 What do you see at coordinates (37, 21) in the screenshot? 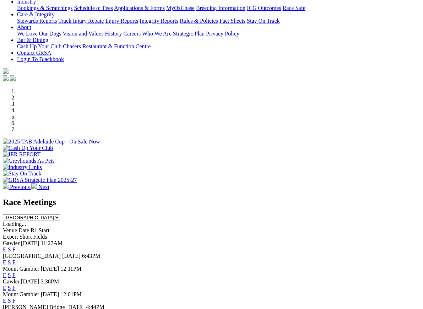
I see `a: Stewards Reports` at bounding box center [37, 21].